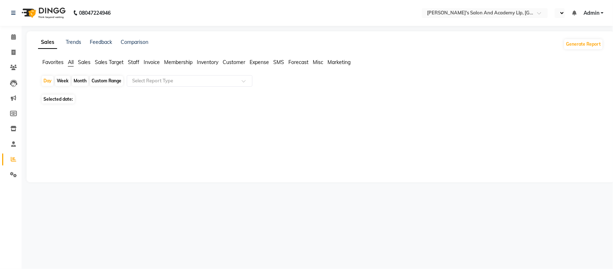 Image resolution: width=613 pixels, height=269 pixels. I want to click on a: Comparison, so click(134, 42).